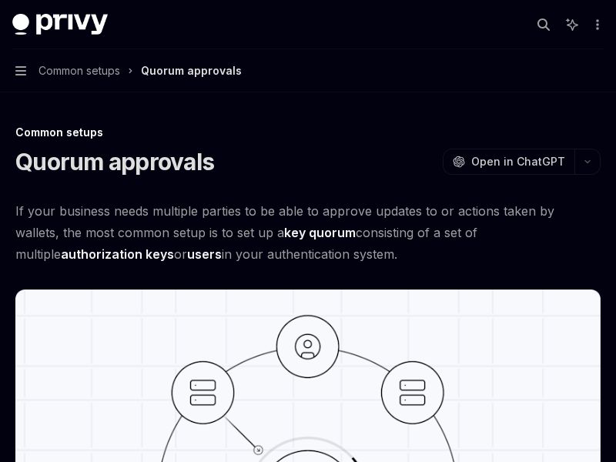  What do you see at coordinates (60, 25) in the screenshot?
I see `img: dark logo` at bounding box center [60, 25].